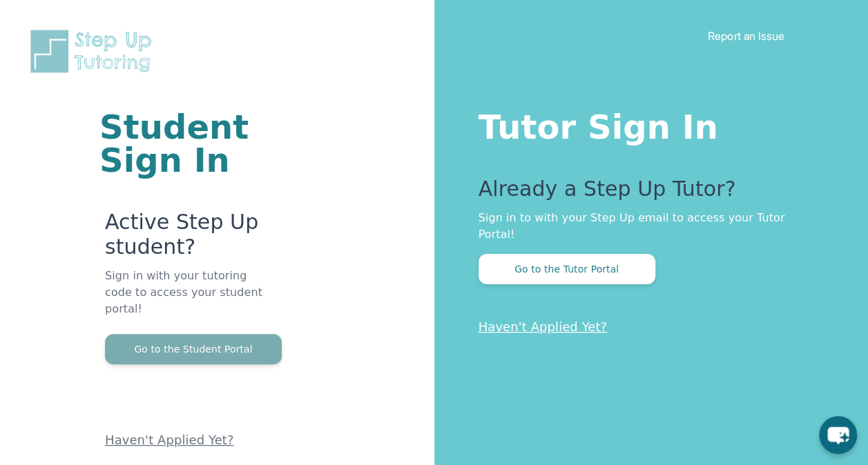 The height and width of the screenshot is (465, 868). What do you see at coordinates (646, 193) in the screenshot?
I see `p: Already a Step Up Tutor?` at bounding box center [646, 193].